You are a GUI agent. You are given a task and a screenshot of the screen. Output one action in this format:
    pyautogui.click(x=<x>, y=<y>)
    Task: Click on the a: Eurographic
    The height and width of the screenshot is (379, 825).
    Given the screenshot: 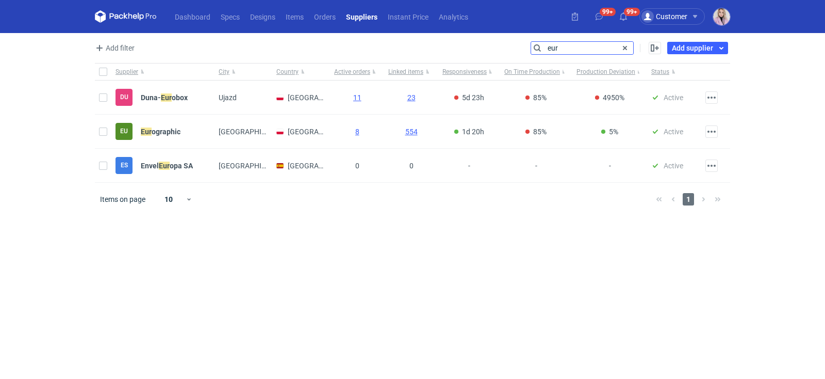 What is the action you would take?
    pyautogui.click(x=156, y=132)
    